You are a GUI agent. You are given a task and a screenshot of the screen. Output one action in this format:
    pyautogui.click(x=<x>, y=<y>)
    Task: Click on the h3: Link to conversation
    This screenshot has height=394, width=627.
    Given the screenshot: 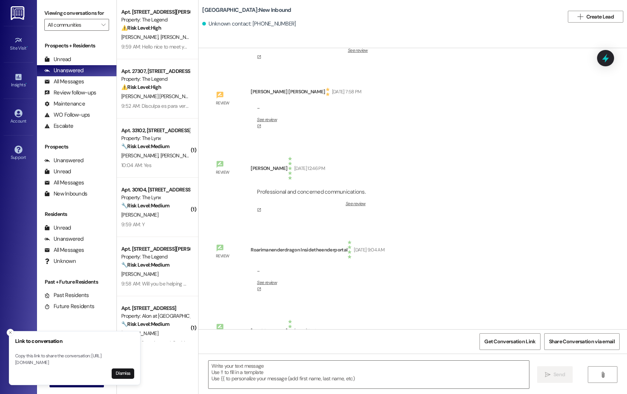 What is the action you would take?
    pyautogui.click(x=75, y=341)
    